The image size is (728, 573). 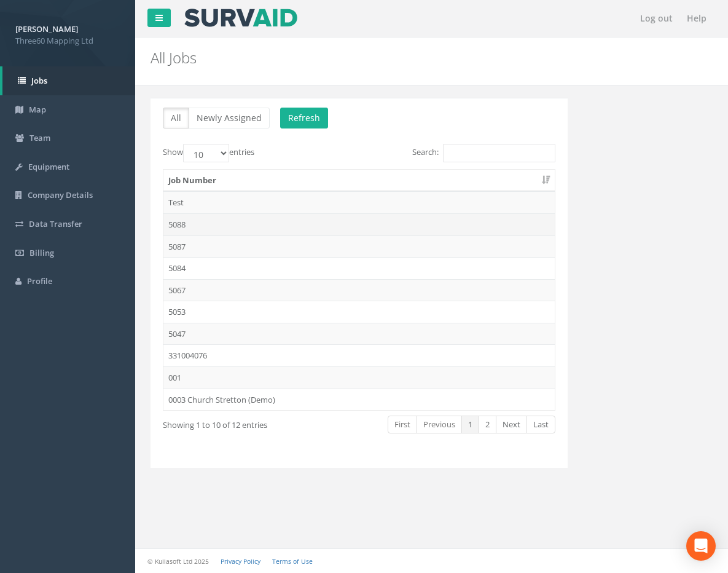 What do you see at coordinates (208, 153) in the screenshot?
I see `label: Show entries` at bounding box center [208, 153].